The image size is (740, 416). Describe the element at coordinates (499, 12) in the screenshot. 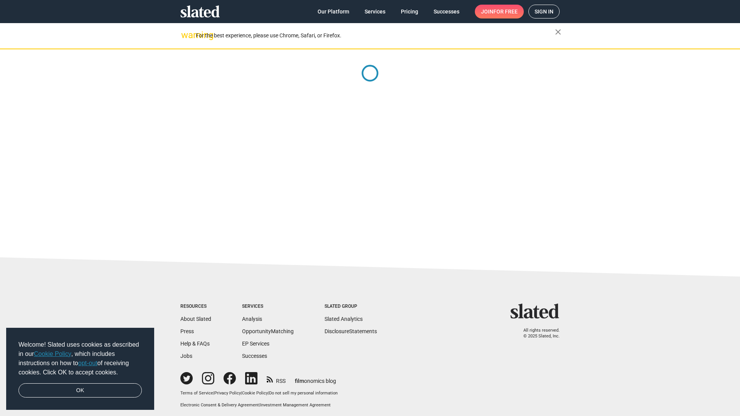

I see `span: Join` at that location.